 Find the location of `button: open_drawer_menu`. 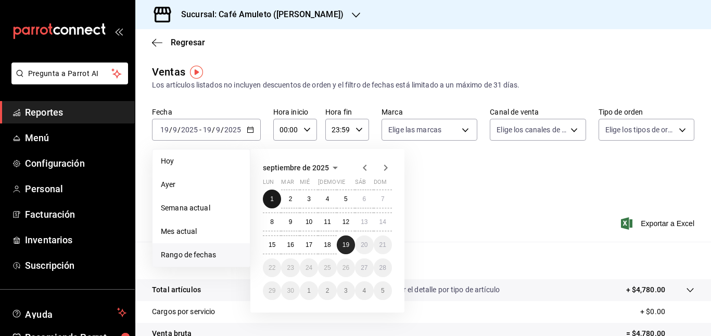

button: open_drawer_menu is located at coordinates (119, 31).